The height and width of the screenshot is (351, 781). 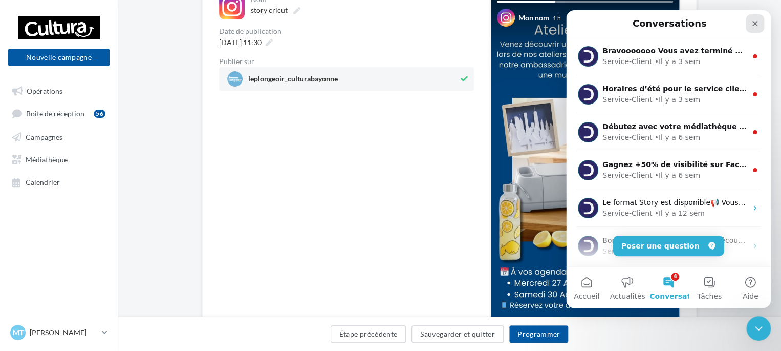 I want to click on a: Opérations, so click(x=59, y=90).